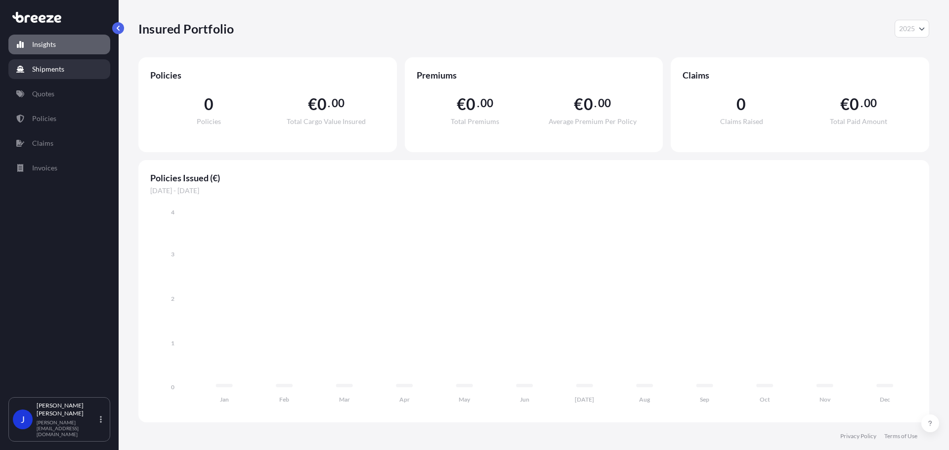  What do you see at coordinates (900, 436) in the screenshot?
I see `p: Terms of Use` at bounding box center [900, 436].